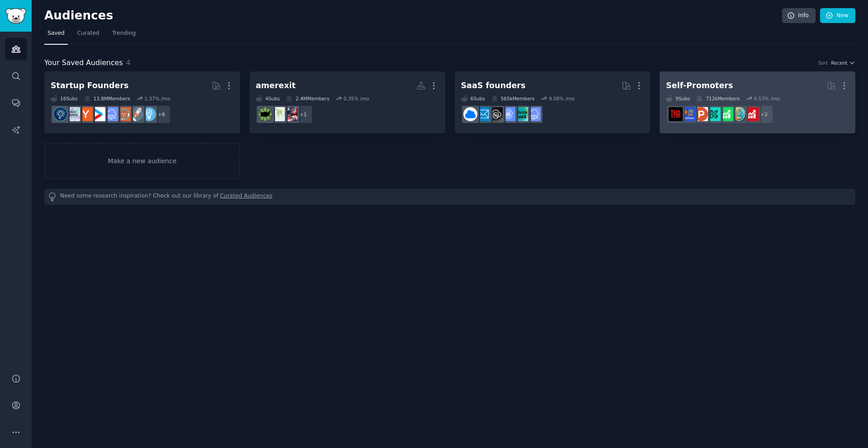 The height and width of the screenshot is (448, 868). I want to click on img: ycombinator, so click(85, 114).